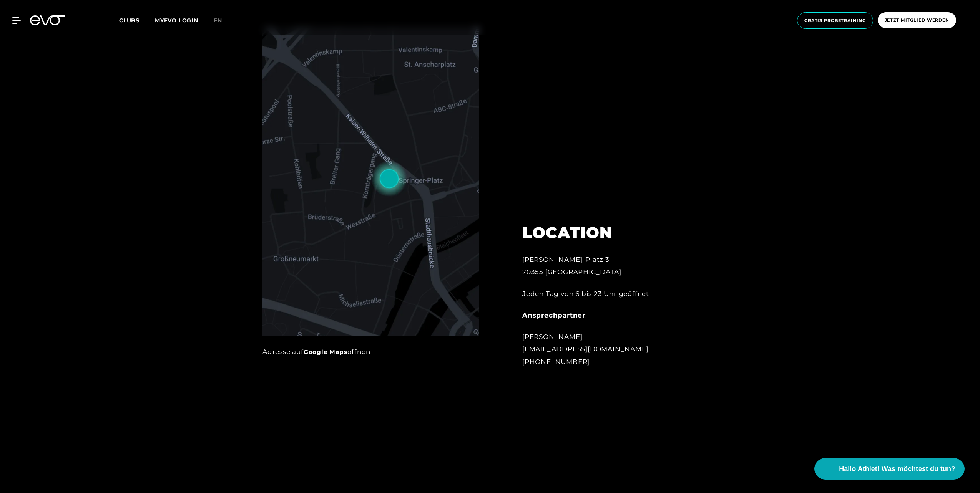 The width and height of the screenshot is (980, 493). What do you see at coordinates (553, 315) in the screenshot?
I see `strong: Ansprechpartner` at bounding box center [553, 315].